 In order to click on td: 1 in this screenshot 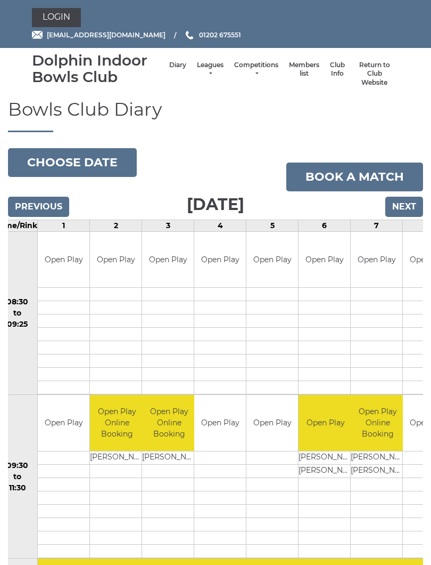, I will do `click(64, 225)`.